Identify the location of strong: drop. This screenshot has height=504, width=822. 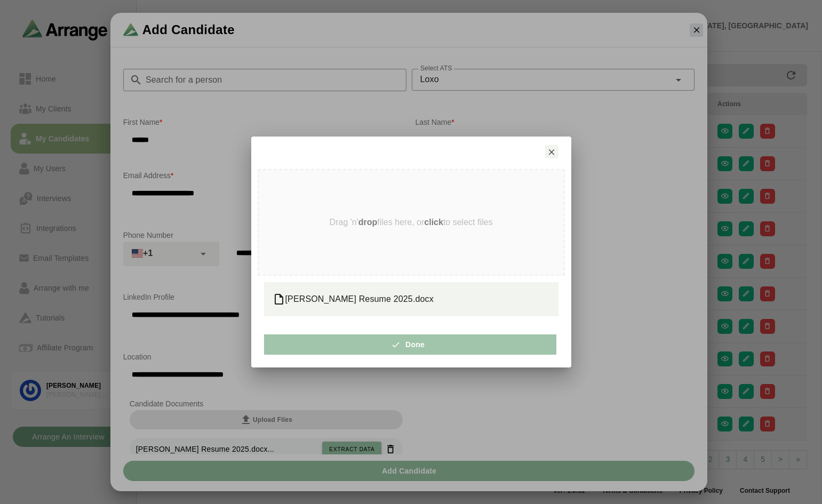
(368, 222).